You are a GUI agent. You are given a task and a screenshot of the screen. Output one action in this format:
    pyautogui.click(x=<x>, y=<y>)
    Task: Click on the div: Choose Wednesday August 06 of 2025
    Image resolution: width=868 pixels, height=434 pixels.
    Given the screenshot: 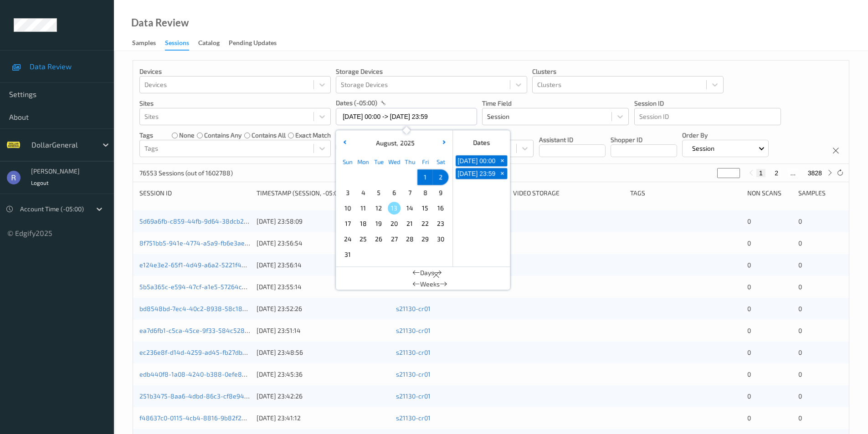 What is the action you would take?
    pyautogui.click(x=394, y=193)
    